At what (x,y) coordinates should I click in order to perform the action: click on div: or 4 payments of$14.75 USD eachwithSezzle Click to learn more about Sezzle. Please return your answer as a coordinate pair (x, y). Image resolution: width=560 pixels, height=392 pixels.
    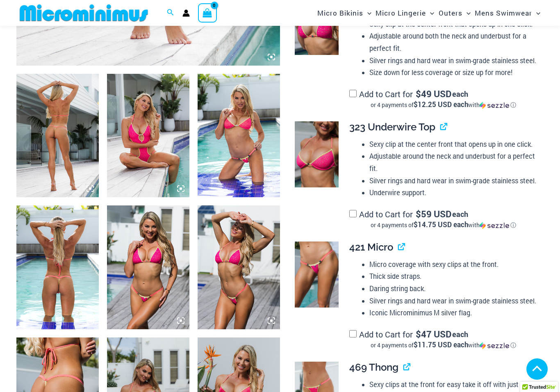
    Looking at the image, I should click on (443, 225).